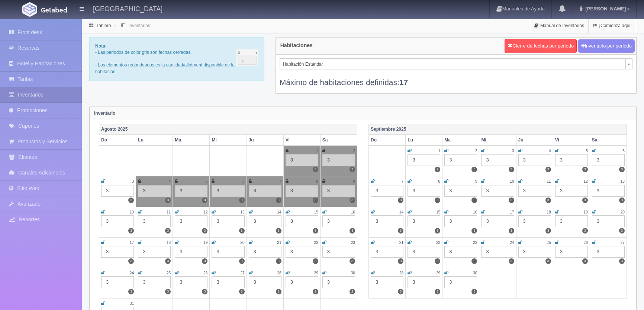 This screenshot has height=310, width=644. What do you see at coordinates (571, 140) in the screenshot?
I see `th: Vi` at bounding box center [571, 140].